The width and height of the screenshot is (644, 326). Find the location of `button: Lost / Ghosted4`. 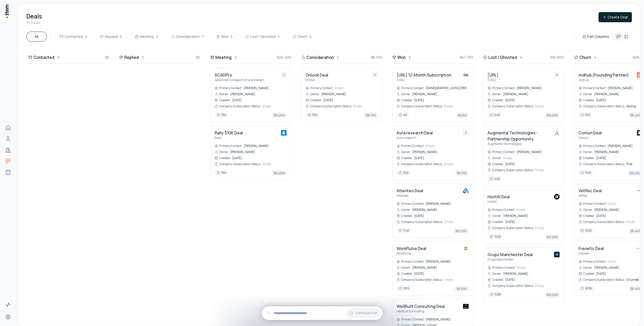

button: Lost / Ghosted4 is located at coordinates (262, 37).